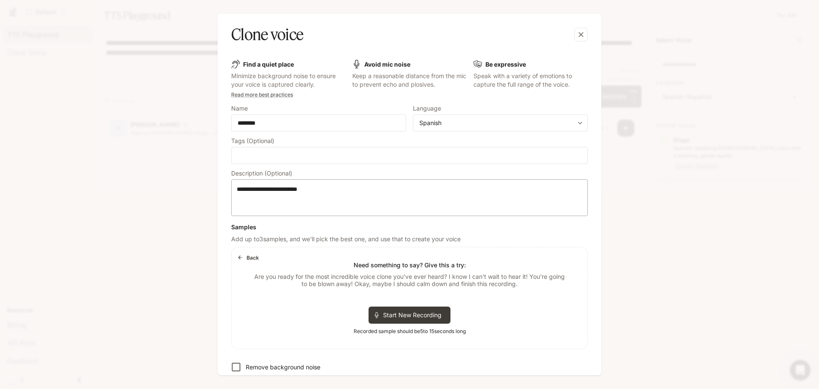 This screenshot has width=819, height=389. What do you see at coordinates (283, 367) in the screenshot?
I see `p: Remove background noise` at bounding box center [283, 367].